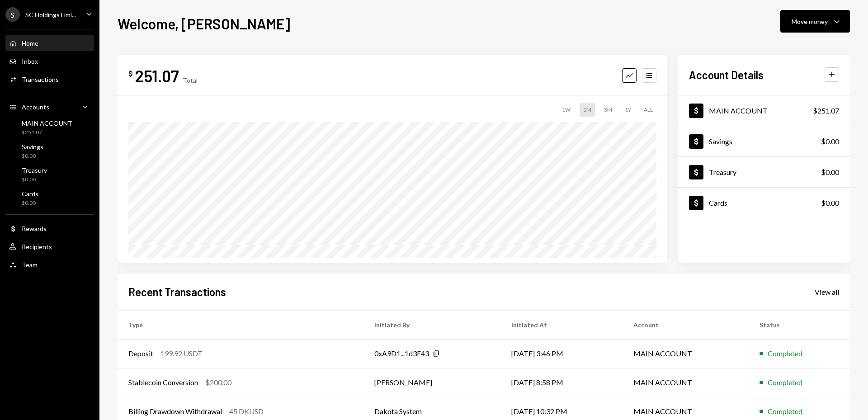 Image resolution: width=868 pixels, height=420 pixels. What do you see at coordinates (218, 382) in the screenshot?
I see `div: $200.00` at bounding box center [218, 382].